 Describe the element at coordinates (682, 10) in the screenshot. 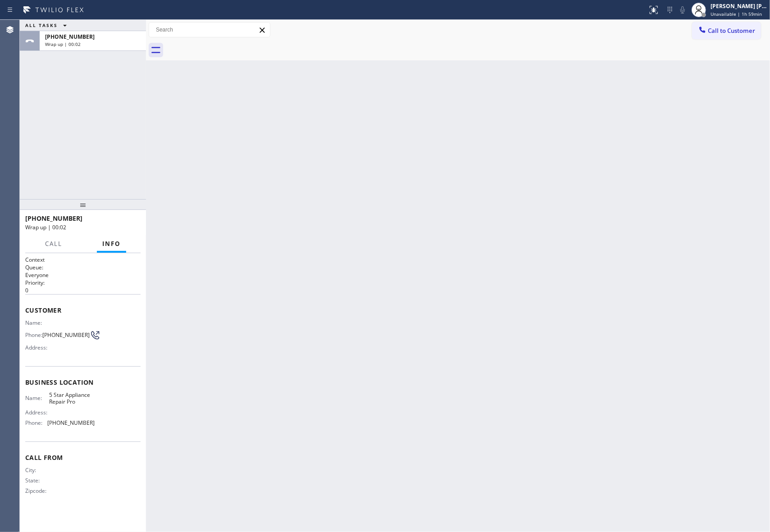

I see `button: Mute` at that location.